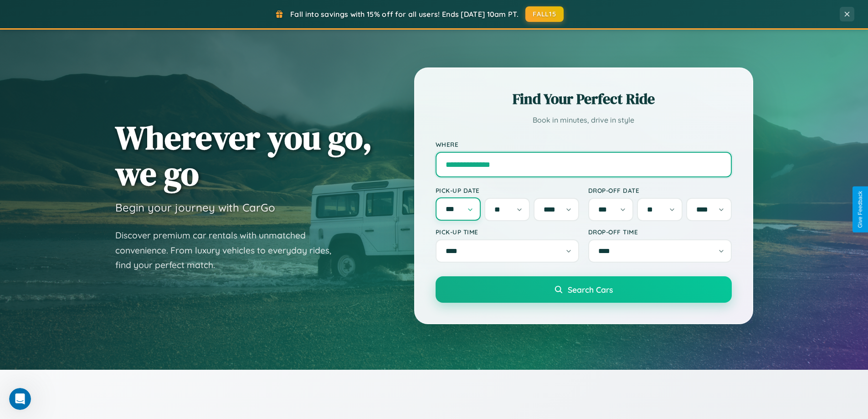 The width and height of the screenshot is (868, 419). What do you see at coordinates (545, 14) in the screenshot?
I see `button: FALL15` at bounding box center [545, 14].